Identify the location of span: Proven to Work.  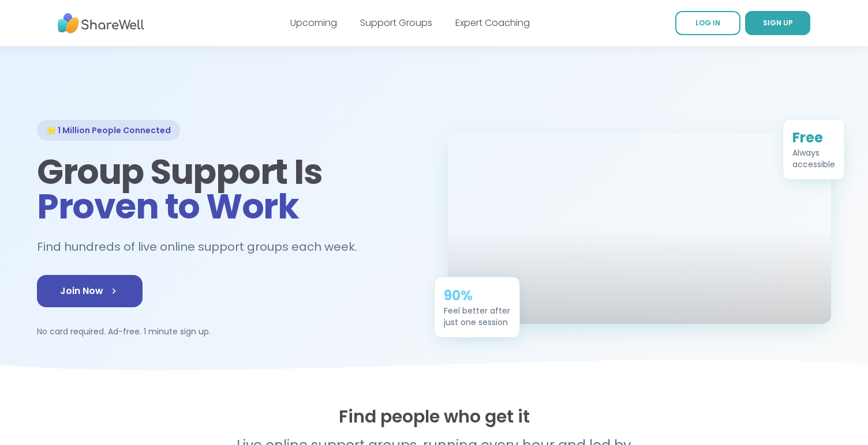
(168, 207).